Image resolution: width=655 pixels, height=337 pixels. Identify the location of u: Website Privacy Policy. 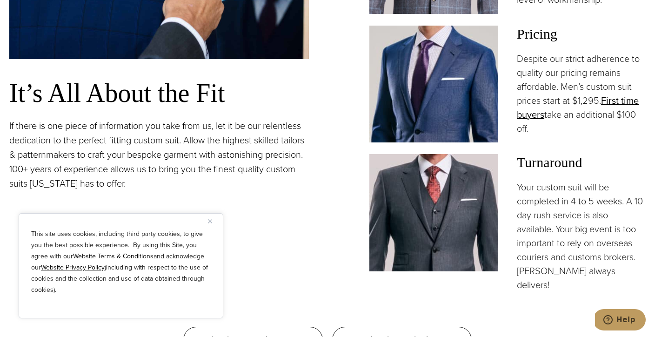
(73, 267).